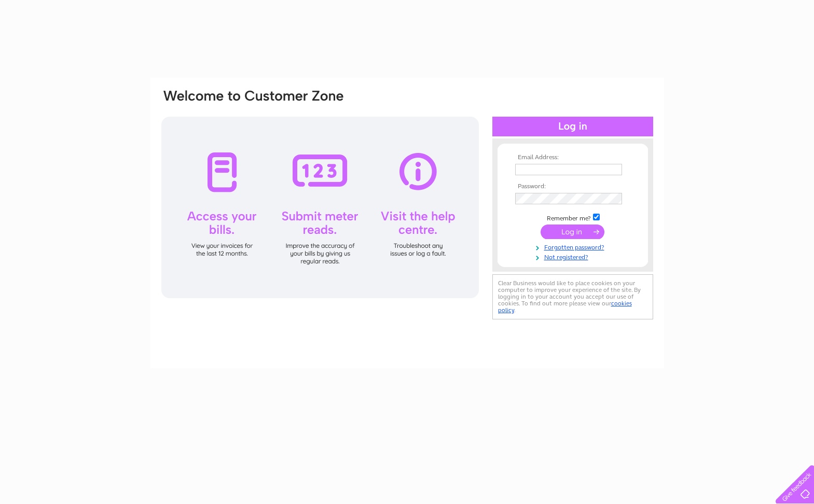  I want to click on a: cookies policy, so click(565, 306).